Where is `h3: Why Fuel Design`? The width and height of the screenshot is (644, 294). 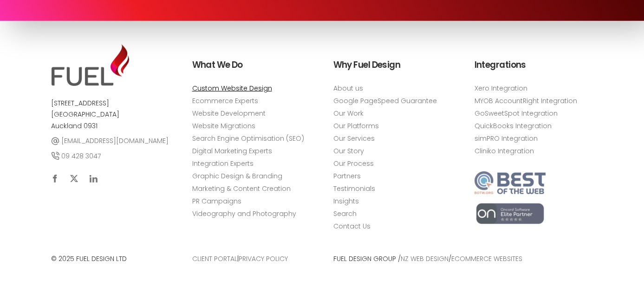 h3: Why Fuel Design is located at coordinates (393, 65).